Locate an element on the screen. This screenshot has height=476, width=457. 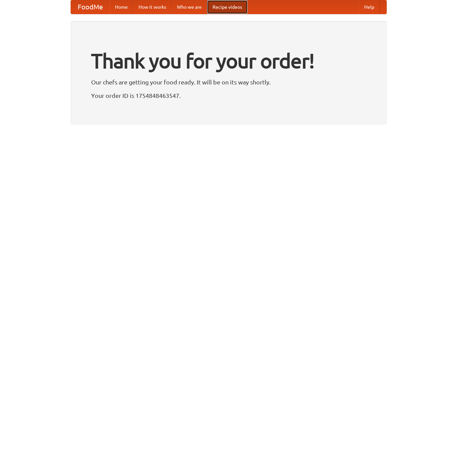
p: Your order ID is 1754848463547. is located at coordinates (229, 96).